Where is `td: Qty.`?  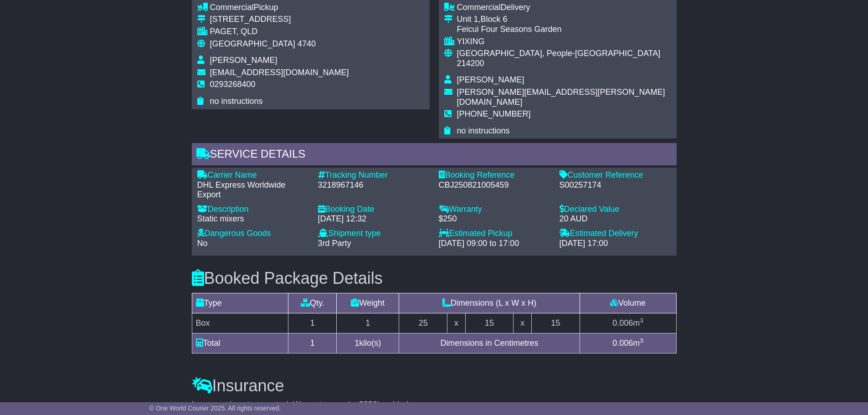
td: Qty. is located at coordinates (313, 303).